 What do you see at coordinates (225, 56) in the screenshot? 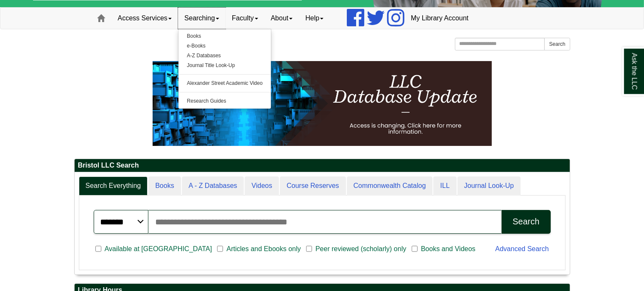
I see `a: A-Z Databases` at bounding box center [225, 56].